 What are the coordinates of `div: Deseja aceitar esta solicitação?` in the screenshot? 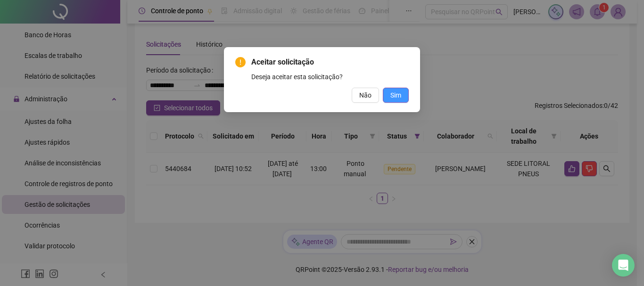 It's located at (330, 77).